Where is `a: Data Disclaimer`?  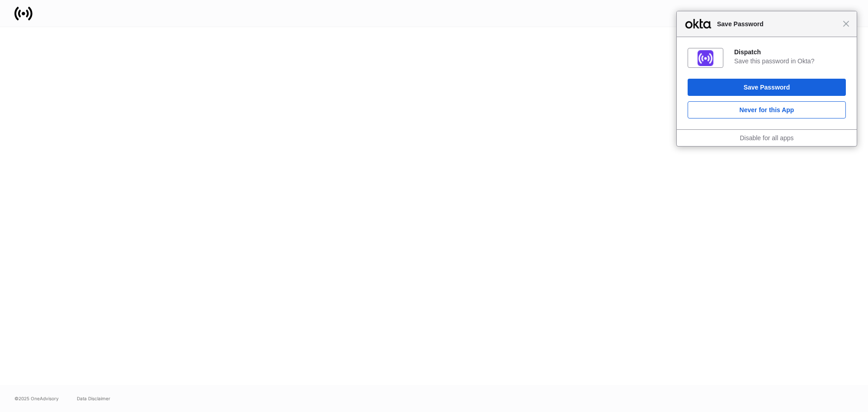
a: Data Disclaimer is located at coordinates (94, 399).